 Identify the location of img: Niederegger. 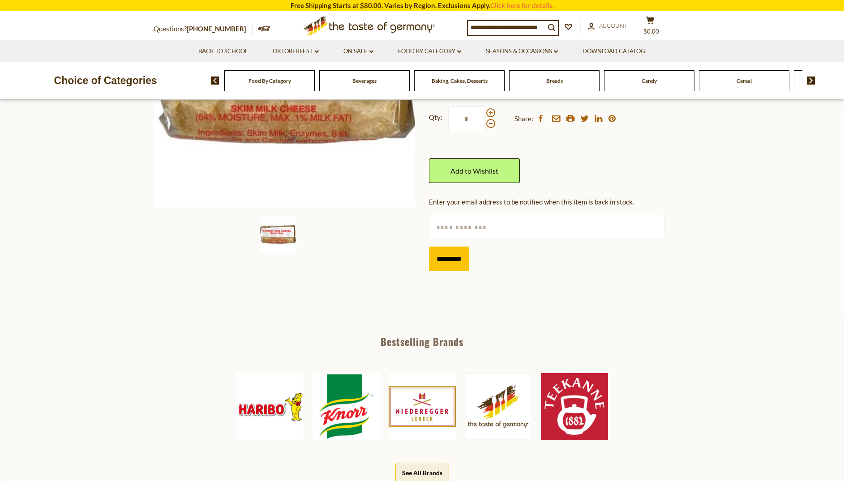
(422, 407).